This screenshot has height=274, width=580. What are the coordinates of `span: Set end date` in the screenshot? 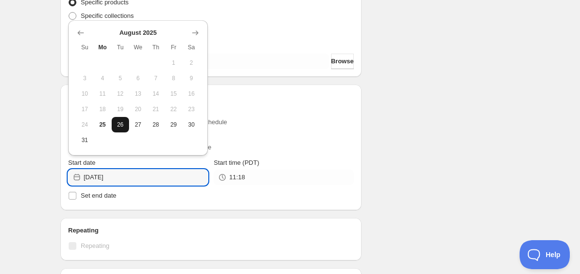 It's located at (99, 195).